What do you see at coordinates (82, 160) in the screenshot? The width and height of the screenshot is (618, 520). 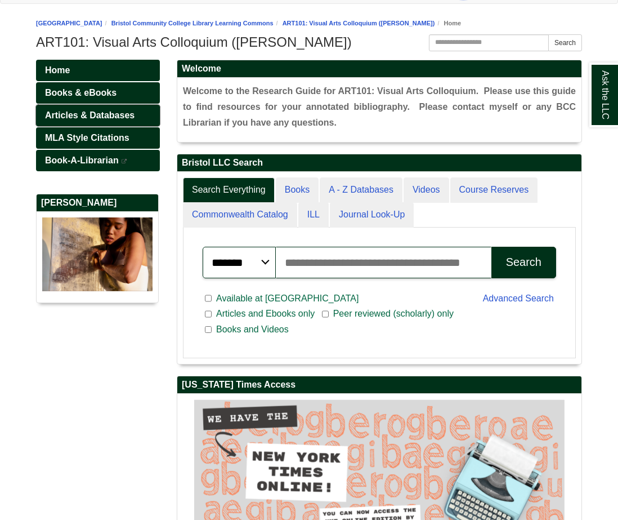 I see `span: Book-A-Librarian` at bounding box center [82, 160].